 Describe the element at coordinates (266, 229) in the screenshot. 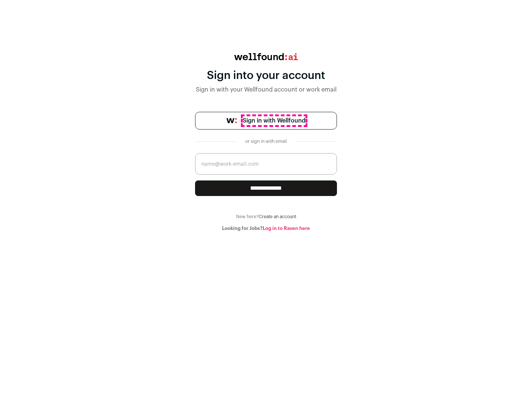

I see `div: Looking for Jobs?` at that location.